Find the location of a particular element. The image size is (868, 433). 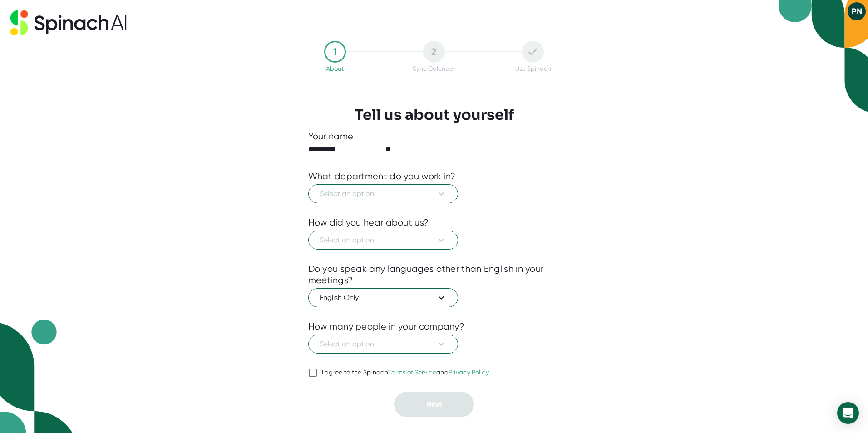

div: About is located at coordinates (335, 69).